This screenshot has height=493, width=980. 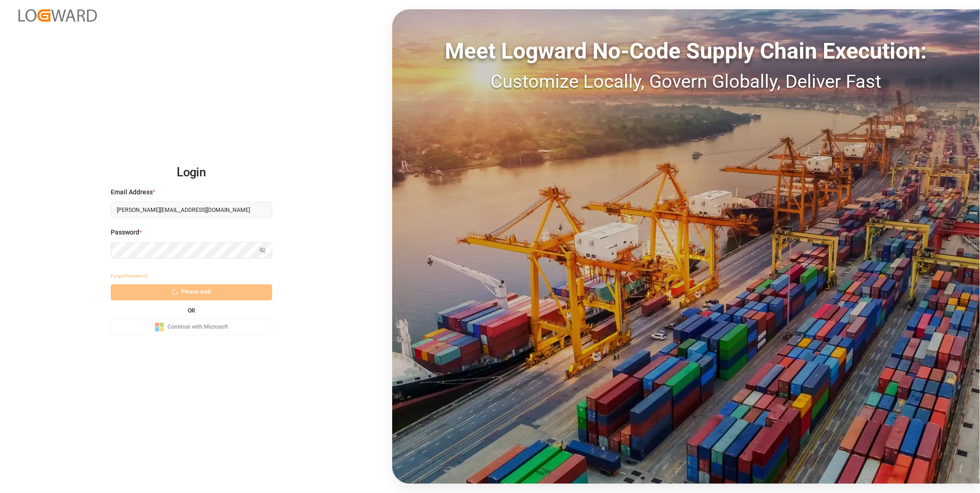 I want to click on small: OR, so click(x=192, y=310).